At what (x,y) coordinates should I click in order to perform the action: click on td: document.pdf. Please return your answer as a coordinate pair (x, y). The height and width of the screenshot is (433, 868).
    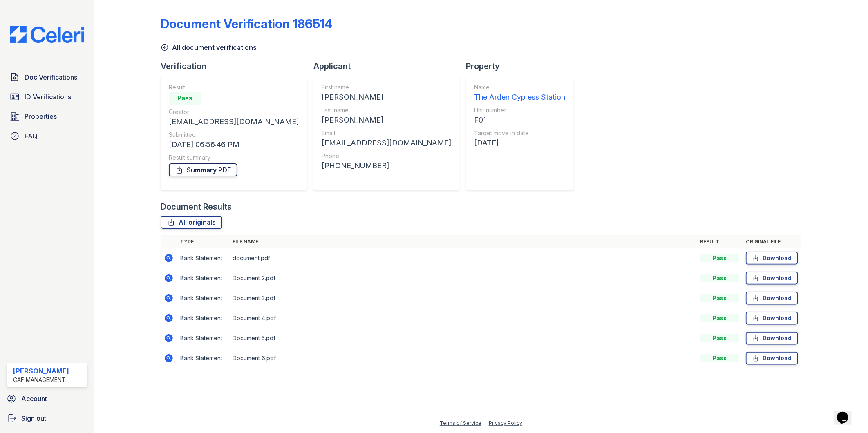
    Looking at the image, I should click on (463, 259).